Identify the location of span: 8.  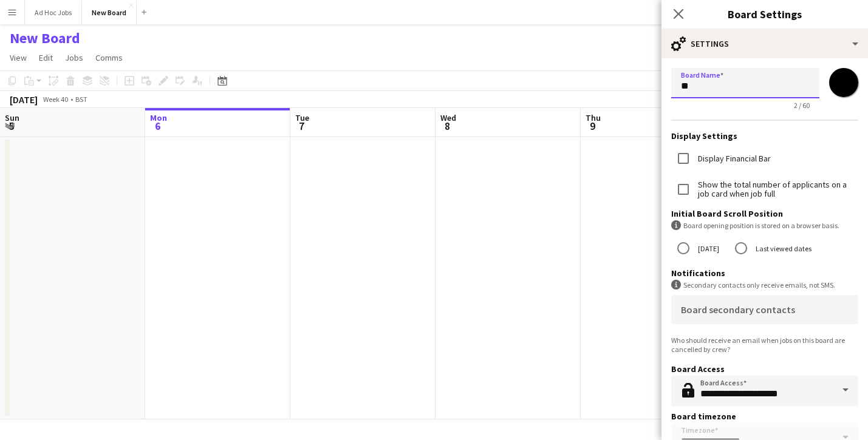
(447, 126).